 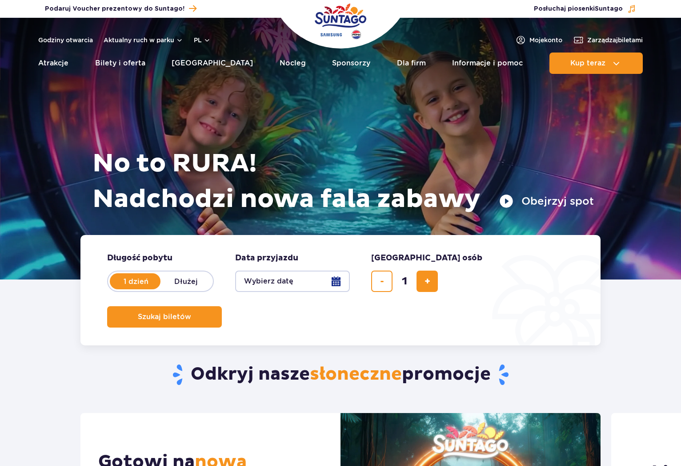 I want to click on a: Sponsorzy, so click(x=351, y=63).